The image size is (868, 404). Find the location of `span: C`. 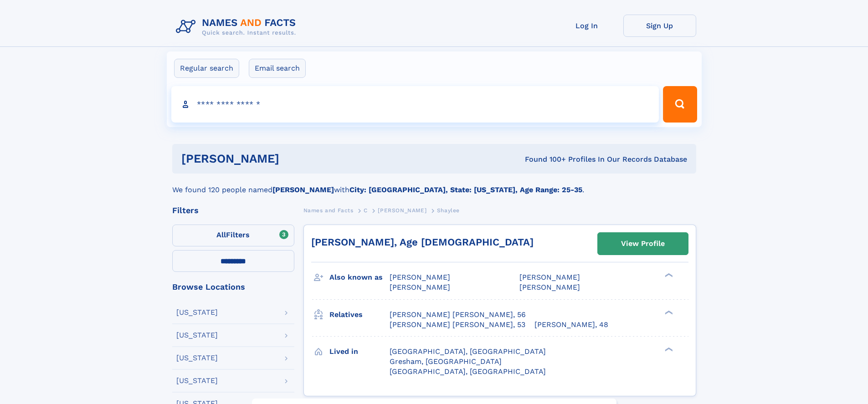

span: C is located at coordinates (366, 210).